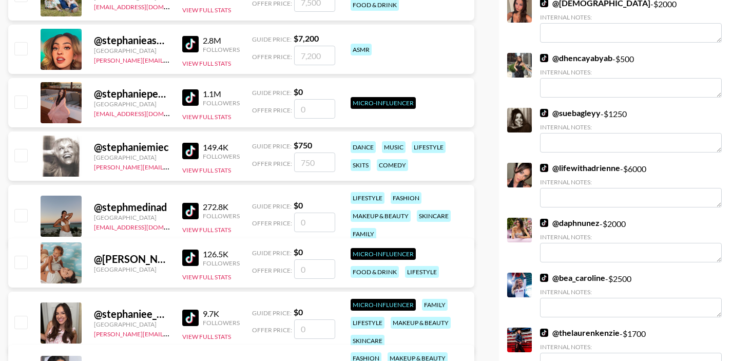 This screenshot has height=361, width=732. I want to click on a: @thelaurenkenzie, so click(579, 332).